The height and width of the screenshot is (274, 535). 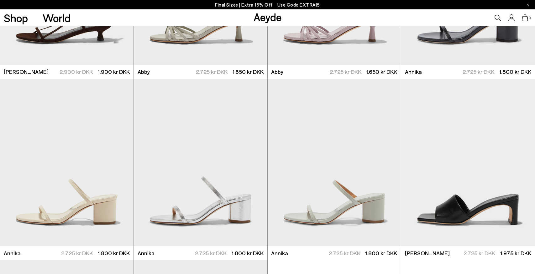 What do you see at coordinates (468, 163) in the screenshot?
I see `a: Jeanie Leather Sandals` at bounding box center [468, 163].